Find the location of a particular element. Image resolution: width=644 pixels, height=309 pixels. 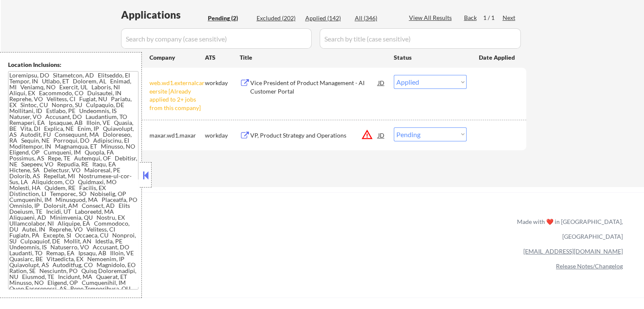

div: Back is located at coordinates (471, 18).